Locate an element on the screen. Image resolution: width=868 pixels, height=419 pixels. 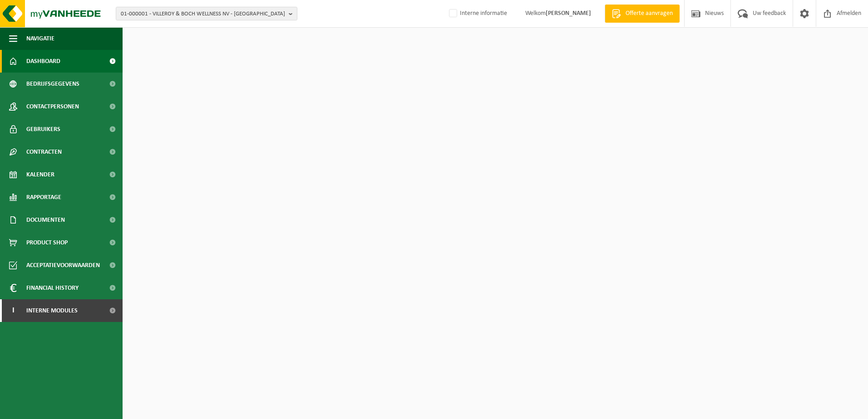
span: Gebruikers is located at coordinates (43, 129).